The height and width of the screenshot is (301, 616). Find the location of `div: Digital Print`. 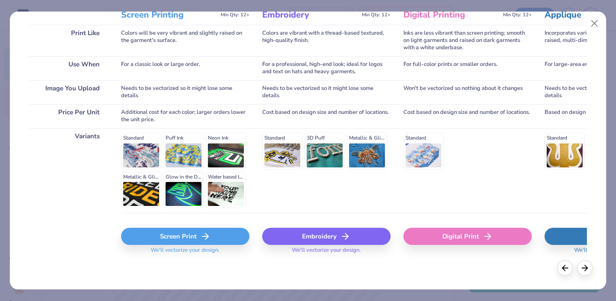

div: Digital Print is located at coordinates (467, 236).